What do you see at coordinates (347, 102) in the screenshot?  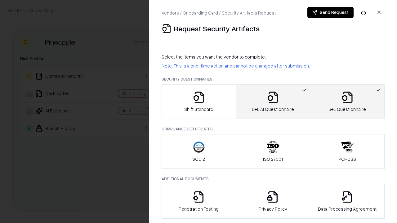 I see `button: B+L Questionnaire` at bounding box center [347, 102].